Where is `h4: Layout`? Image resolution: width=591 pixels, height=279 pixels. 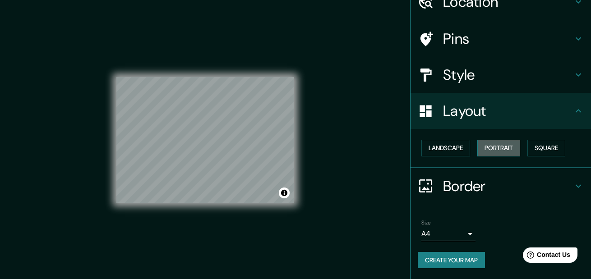 h4: Layout is located at coordinates (508, 111).